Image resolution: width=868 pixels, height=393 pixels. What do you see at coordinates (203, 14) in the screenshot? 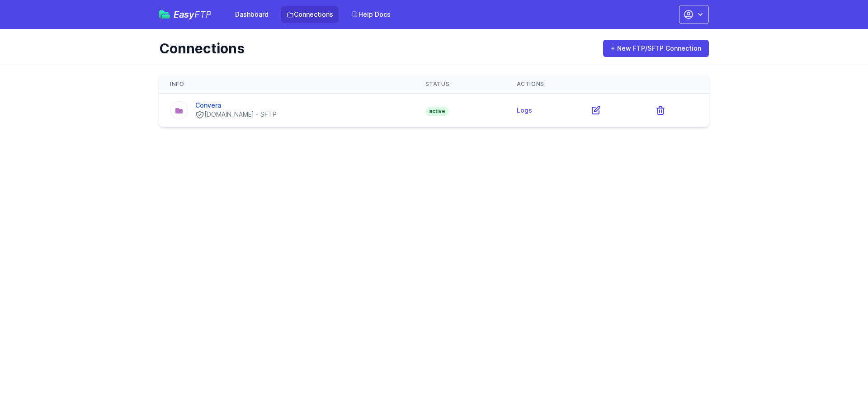
I see `span: FTP` at bounding box center [203, 14].